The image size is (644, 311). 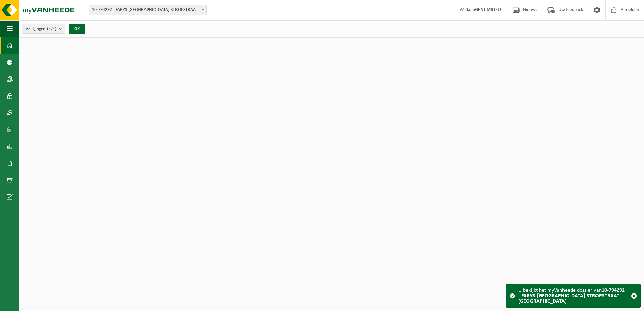 I want to click on count: (4/4), so click(x=51, y=29).